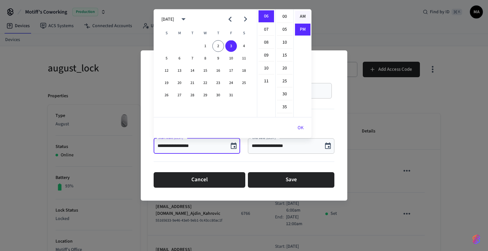  I want to click on li: 11 hours, so click(266, 81).